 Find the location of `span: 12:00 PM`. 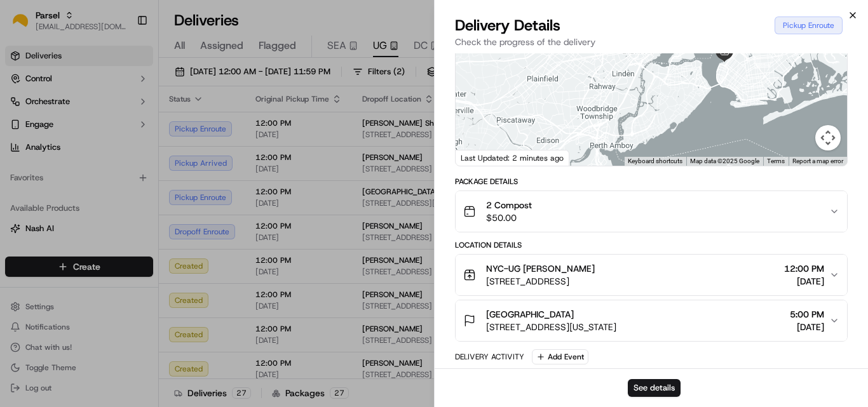

span: 12:00 PM is located at coordinates (804, 269).